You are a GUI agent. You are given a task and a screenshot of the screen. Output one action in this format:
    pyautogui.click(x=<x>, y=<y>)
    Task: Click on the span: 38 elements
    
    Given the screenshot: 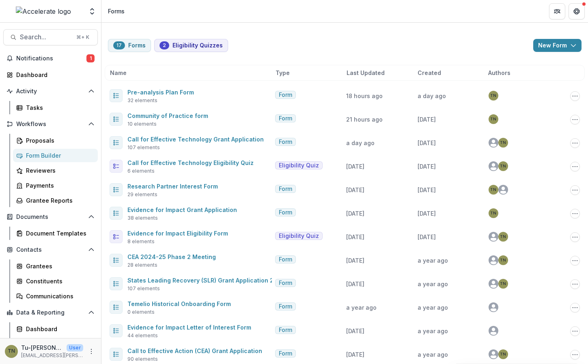 What is the action you would take?
    pyautogui.click(x=143, y=218)
    